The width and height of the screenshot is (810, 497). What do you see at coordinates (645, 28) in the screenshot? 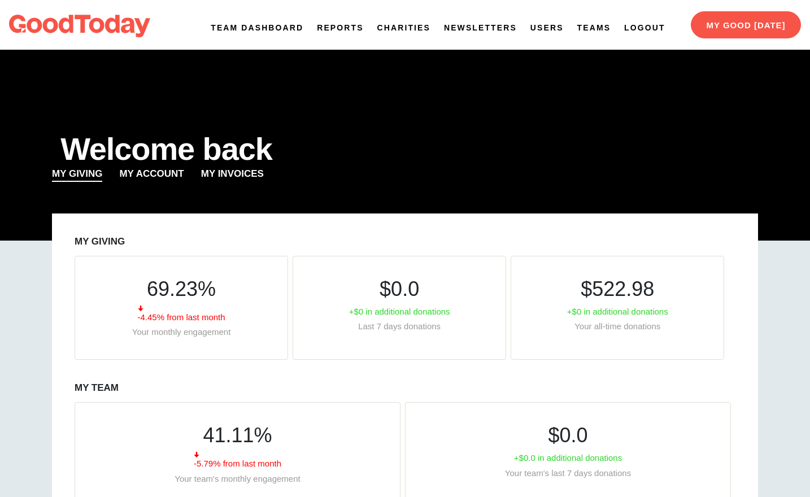
I see `a: Logout` at bounding box center [645, 28].